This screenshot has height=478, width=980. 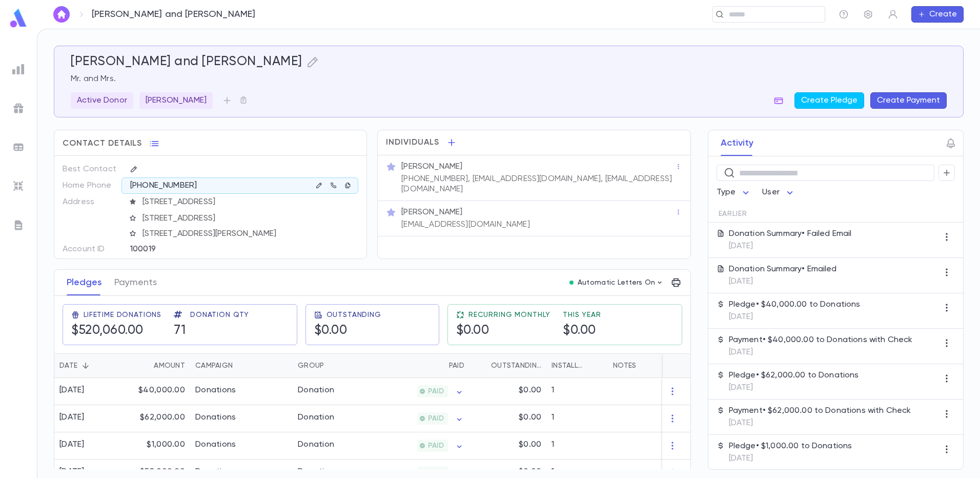 What do you see at coordinates (829, 100) in the screenshot?
I see `button: Create Pledge` at bounding box center [829, 100].